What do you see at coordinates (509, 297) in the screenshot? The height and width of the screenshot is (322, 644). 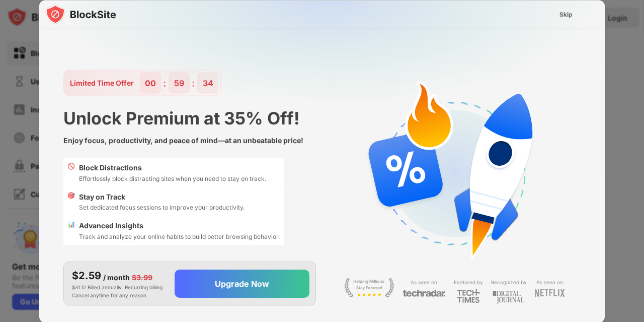 I see `img: light-digital-journal.svg` at bounding box center [509, 297].